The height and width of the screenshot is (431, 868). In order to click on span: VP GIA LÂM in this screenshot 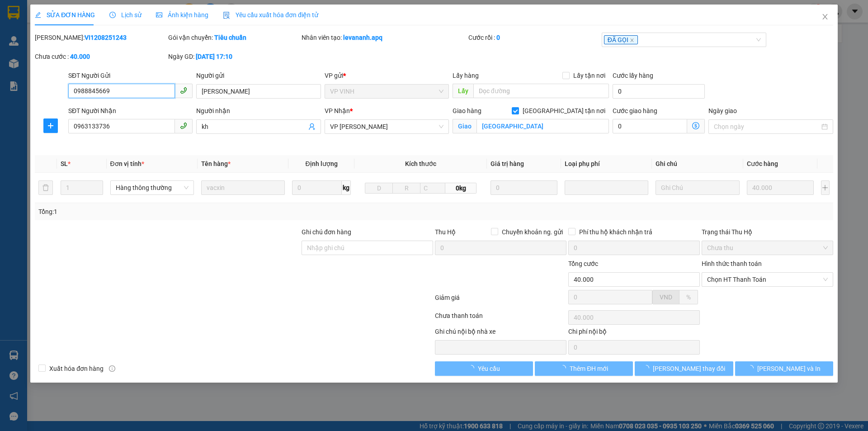, I will do `click(387, 126)`.